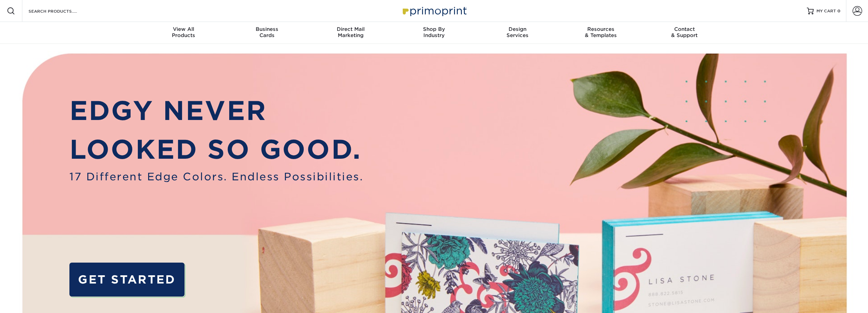 The image size is (868, 313). What do you see at coordinates (517, 32) in the screenshot?
I see `div: Services` at bounding box center [517, 32].